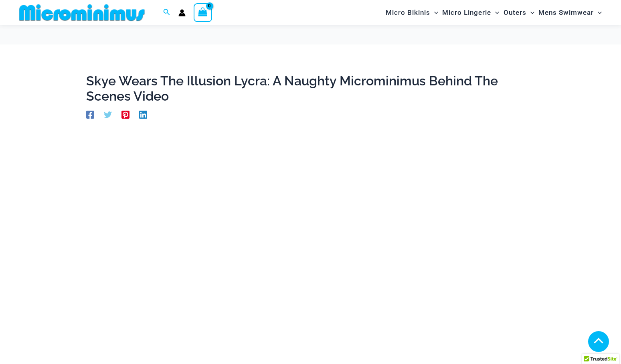 The width and height of the screenshot is (621, 364). I want to click on span: Mens Swimwear, so click(566, 13).